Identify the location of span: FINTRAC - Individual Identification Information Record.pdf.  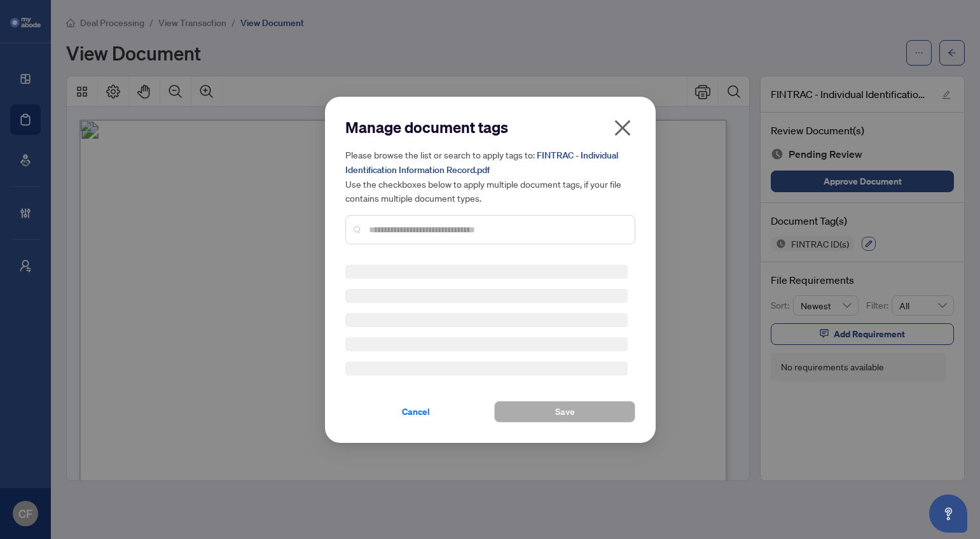
(481, 163).